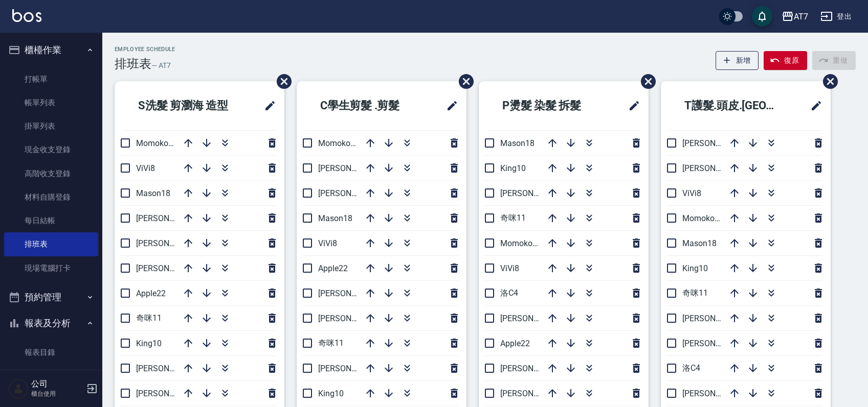  What do you see at coordinates (26, 15) in the screenshot?
I see `img: Logo` at bounding box center [26, 15].